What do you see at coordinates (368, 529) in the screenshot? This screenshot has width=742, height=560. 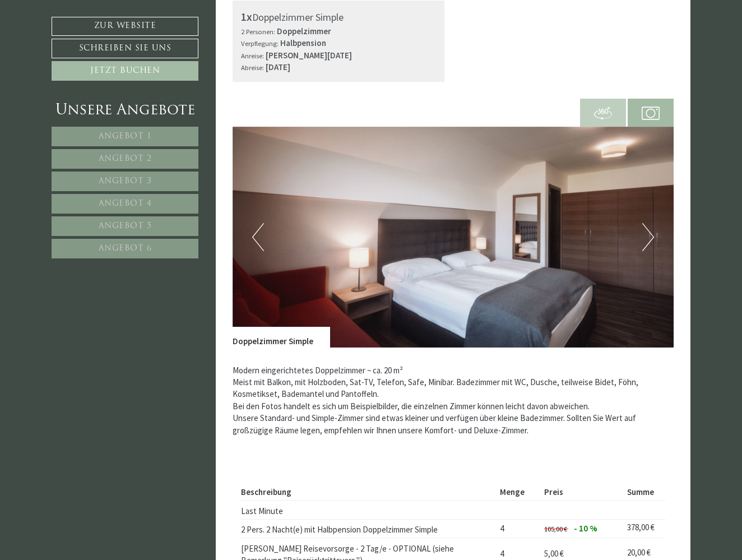 I see `td: 2 Pers. 2 Nacht(e) mit Halbpension Doppelzimmer Simple` at bounding box center [368, 529].